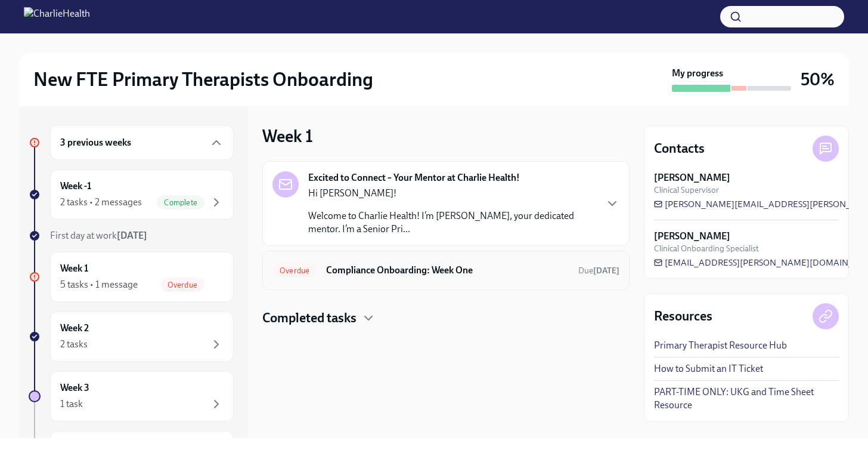  Describe the element at coordinates (75, 328) in the screenshot. I see `h6: Week 2` at that location.